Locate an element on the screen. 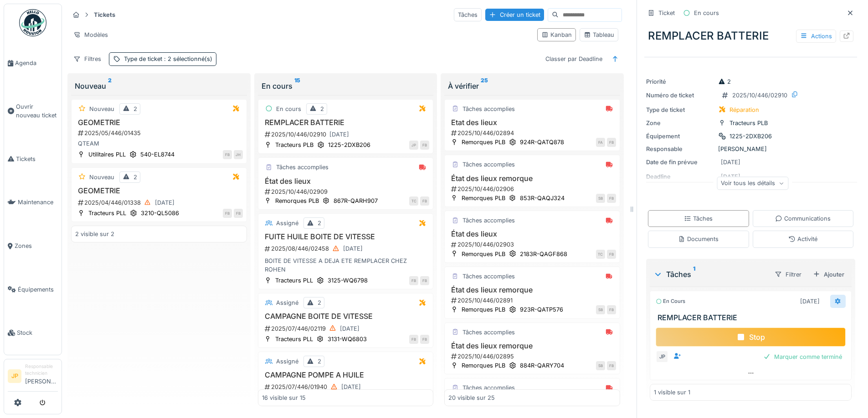  div: 2025/10/446/02906 is located at coordinates (533, 189).